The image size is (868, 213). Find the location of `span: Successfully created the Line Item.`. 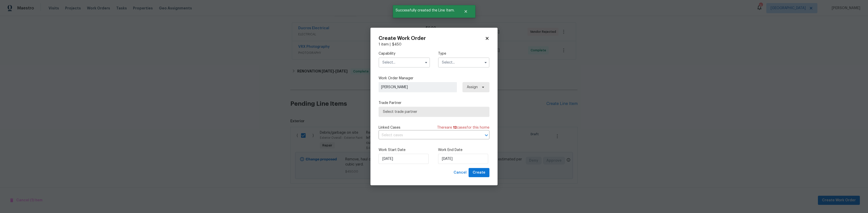

span: Successfully created the Line Item. is located at coordinates (425, 10).